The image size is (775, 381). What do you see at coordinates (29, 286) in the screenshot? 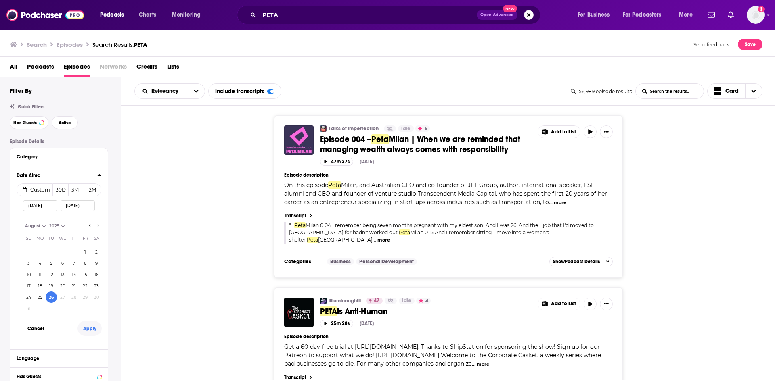
I see `button: 17` at bounding box center [29, 286].